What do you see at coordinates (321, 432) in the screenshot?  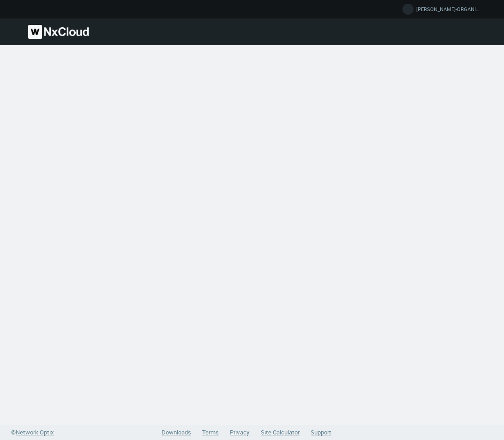 I see `a: Support` at bounding box center [321, 432].